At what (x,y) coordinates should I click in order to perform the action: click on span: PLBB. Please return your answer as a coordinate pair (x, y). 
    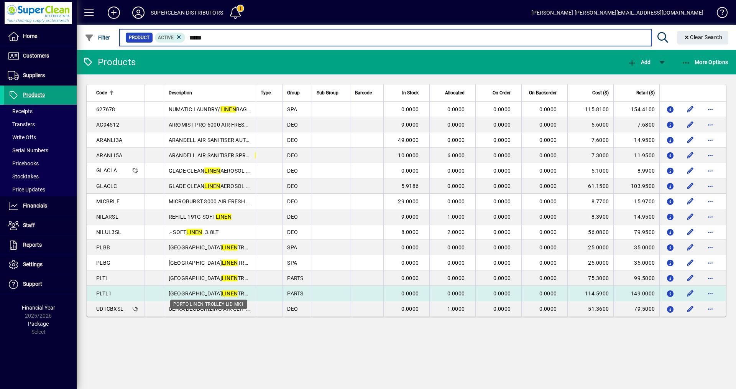
    Looking at the image, I should click on (103, 247).